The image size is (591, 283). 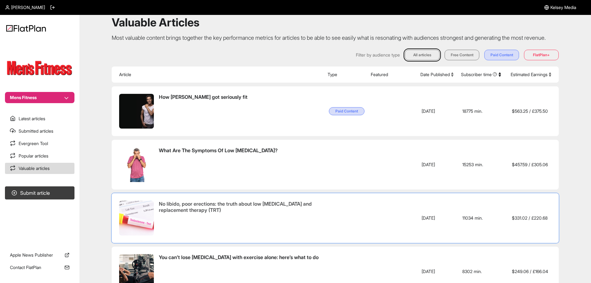 What do you see at coordinates (437, 74) in the screenshot?
I see `button: Date Published` at bounding box center [437, 74].